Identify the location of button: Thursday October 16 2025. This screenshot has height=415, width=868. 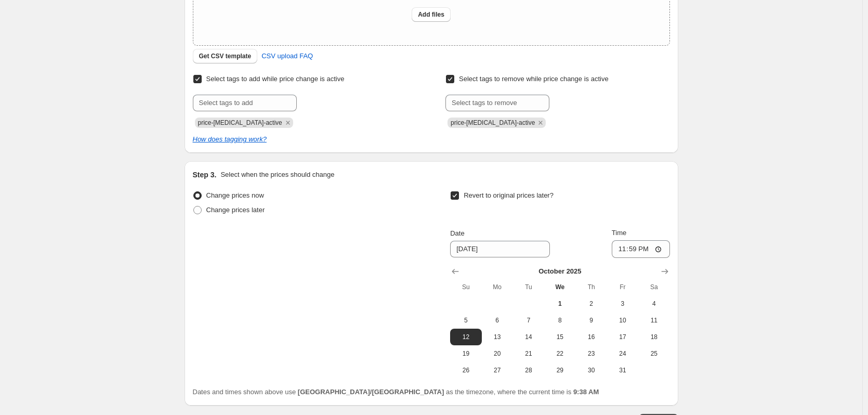
(591, 337).